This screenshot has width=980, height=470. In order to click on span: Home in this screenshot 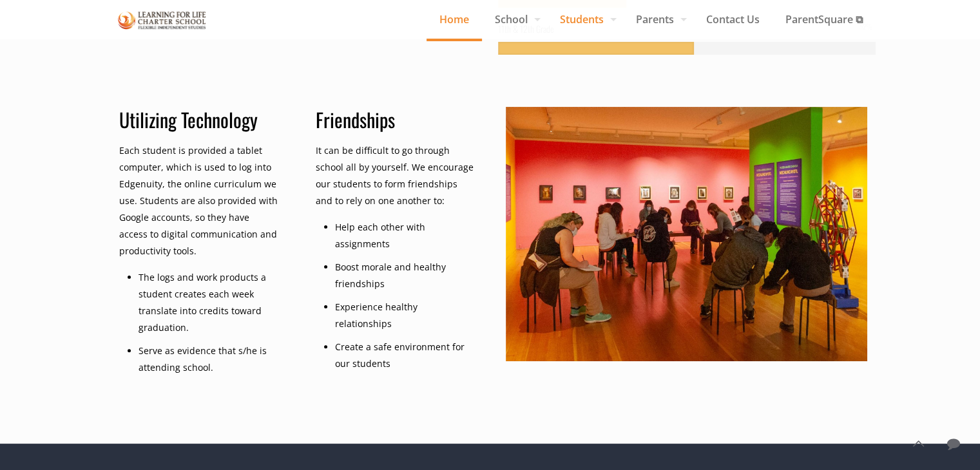, I will do `click(454, 20)`.